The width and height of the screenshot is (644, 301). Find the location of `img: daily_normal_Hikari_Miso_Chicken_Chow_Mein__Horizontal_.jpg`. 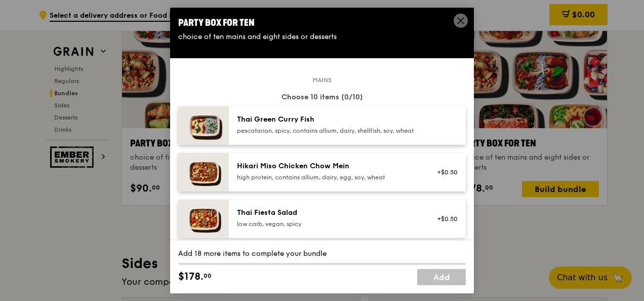

img: daily_normal_Hikari_Miso_Chicken_Chow_Mein__Horizontal_.jpg is located at coordinates (203, 172).